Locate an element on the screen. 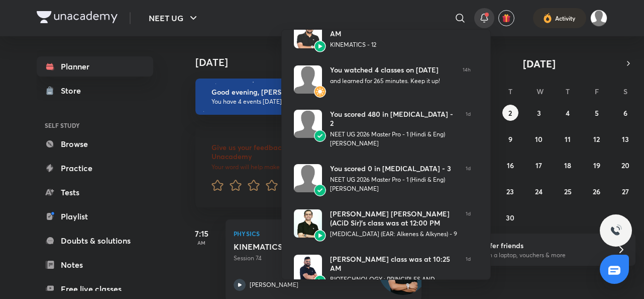 This screenshot has height=299, width=644. div: BIOTECHNOLOGY : PRINCIPLES AND PROCESSES - 3 is located at coordinates (394, 284).